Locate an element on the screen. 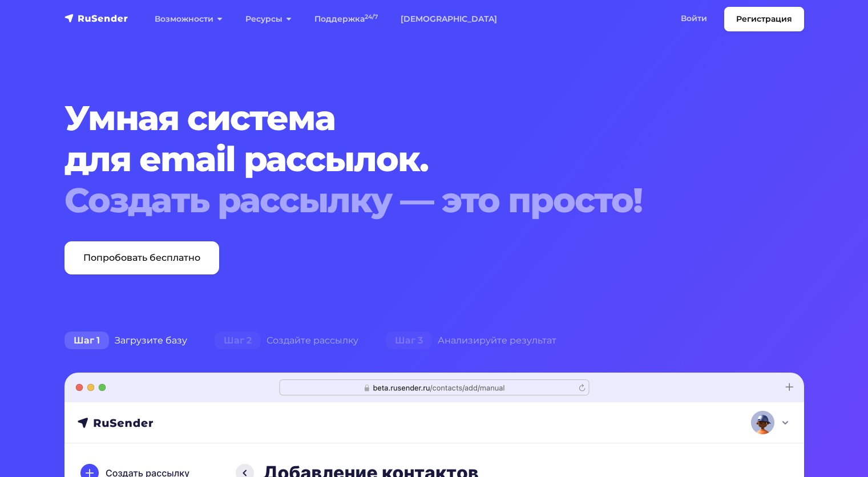  div: Создать рассылку — это просто! is located at coordinates (403, 200).